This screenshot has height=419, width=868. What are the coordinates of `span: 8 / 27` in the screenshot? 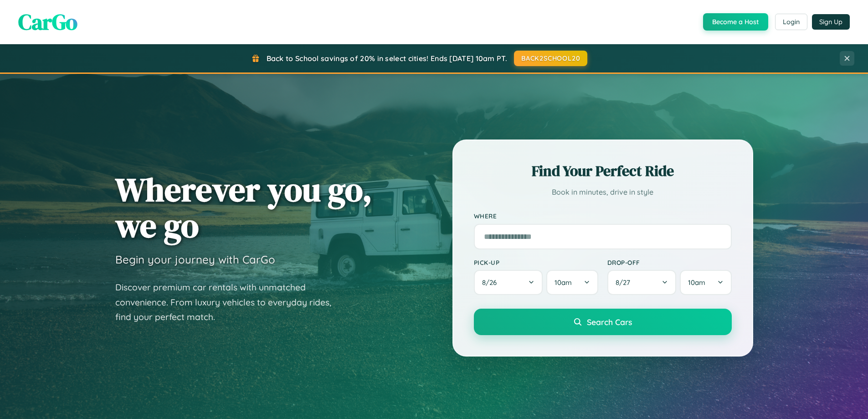 It's located at (625, 282).